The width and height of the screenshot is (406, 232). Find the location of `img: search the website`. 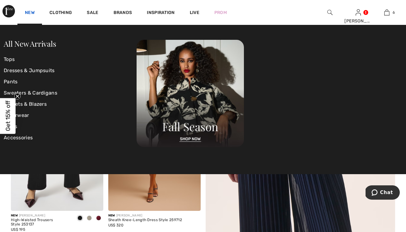

img: search the website is located at coordinates (330, 12).